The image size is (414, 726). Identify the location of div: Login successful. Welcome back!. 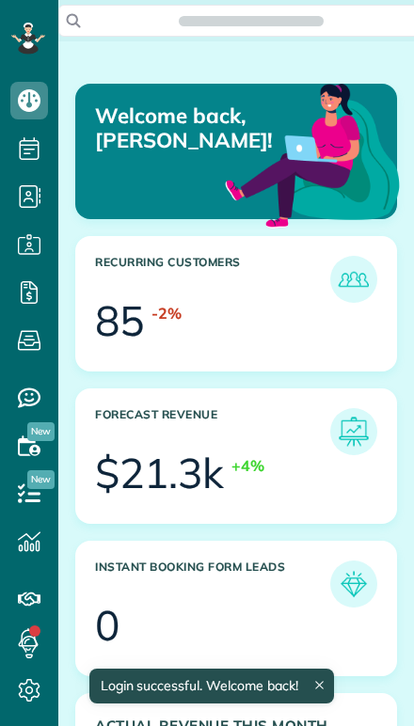
(211, 685).